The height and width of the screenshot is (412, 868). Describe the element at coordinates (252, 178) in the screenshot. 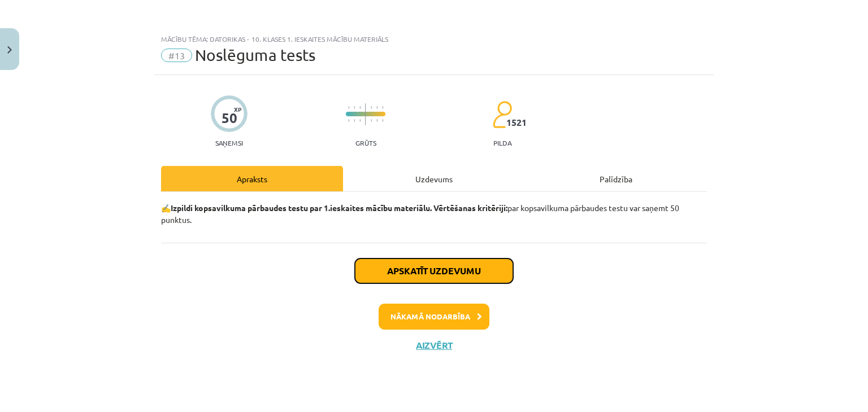

I see `div: Apraksts` at that location.